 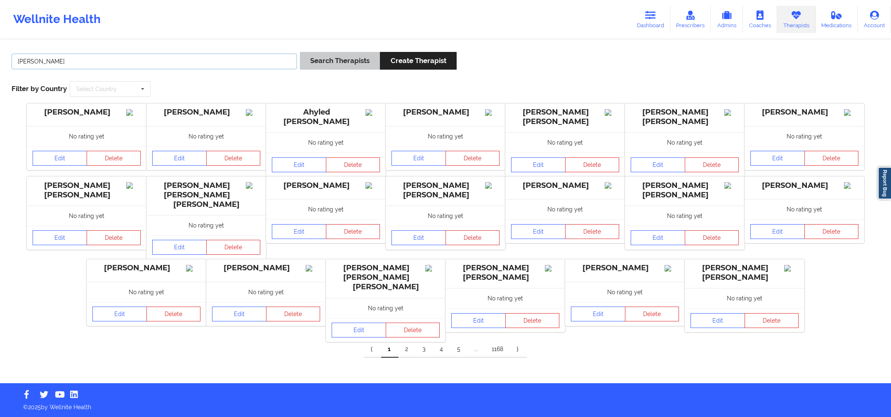 What do you see at coordinates (340, 61) in the screenshot?
I see `button: Search Therapists` at bounding box center [340, 61].